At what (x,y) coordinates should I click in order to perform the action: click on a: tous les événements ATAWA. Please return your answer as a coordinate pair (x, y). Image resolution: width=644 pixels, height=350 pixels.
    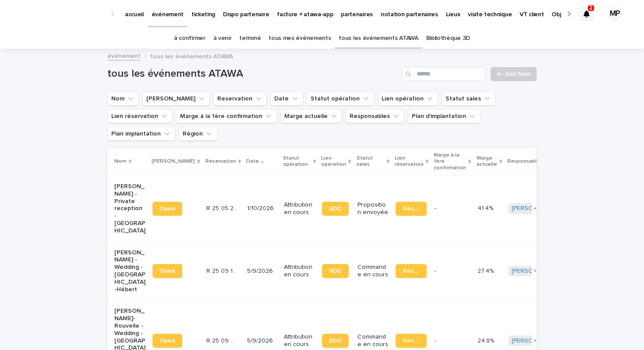
    Looking at the image, I should click on (378, 38).